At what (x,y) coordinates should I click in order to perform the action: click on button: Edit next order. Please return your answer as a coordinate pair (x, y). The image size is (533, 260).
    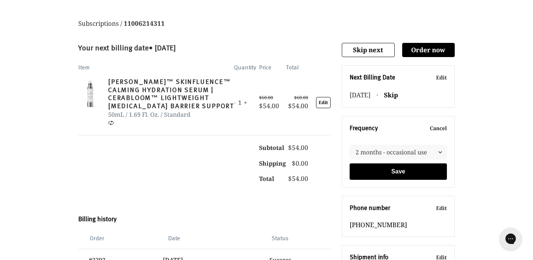
    Looking at the image, I should click on (442, 77).